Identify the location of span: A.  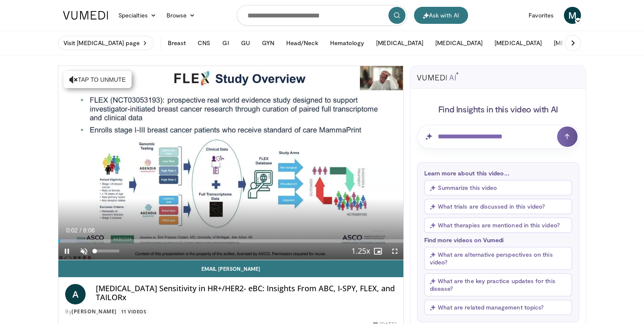
(75, 294).